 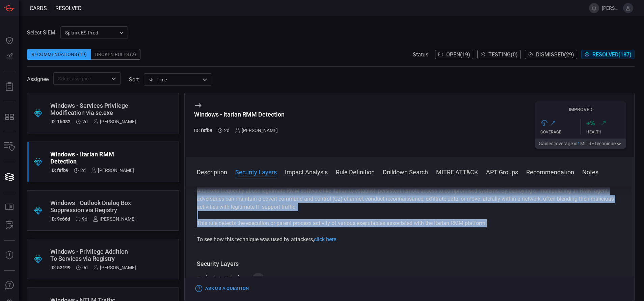 What do you see at coordinates (502, 172) in the screenshot?
I see `button: APT Groups` at bounding box center [502, 172].